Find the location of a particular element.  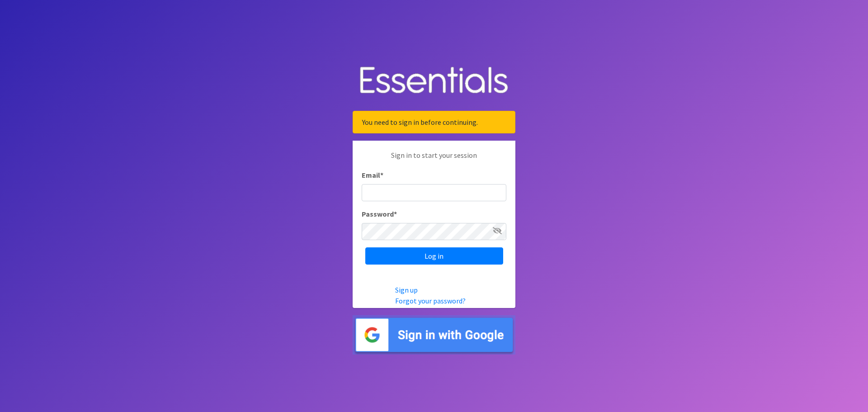

img: Sign in with Google is located at coordinates (434, 335).